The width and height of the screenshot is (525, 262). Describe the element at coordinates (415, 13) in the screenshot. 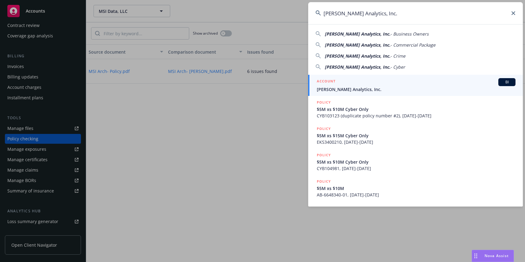

I see `input: Search...` at that location.